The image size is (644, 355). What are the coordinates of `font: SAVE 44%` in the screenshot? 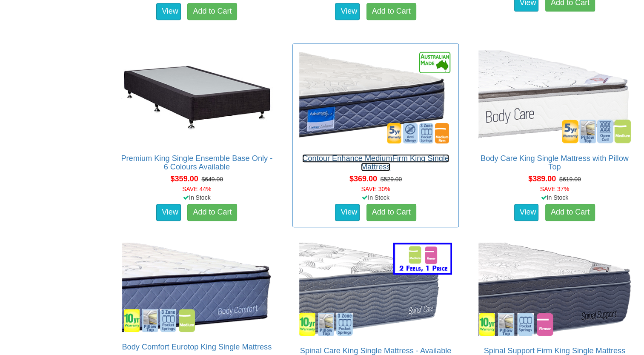 It's located at (196, 189).